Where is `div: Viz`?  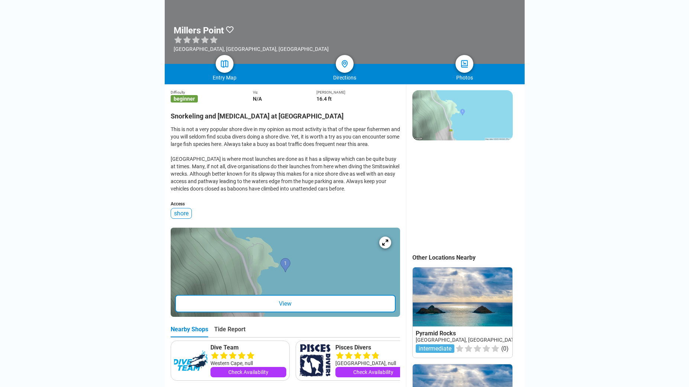 div: Viz is located at coordinates (284, 92).